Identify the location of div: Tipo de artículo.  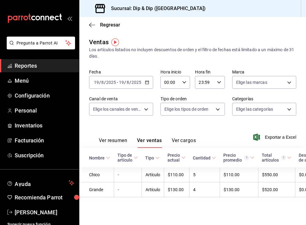
(125, 157).